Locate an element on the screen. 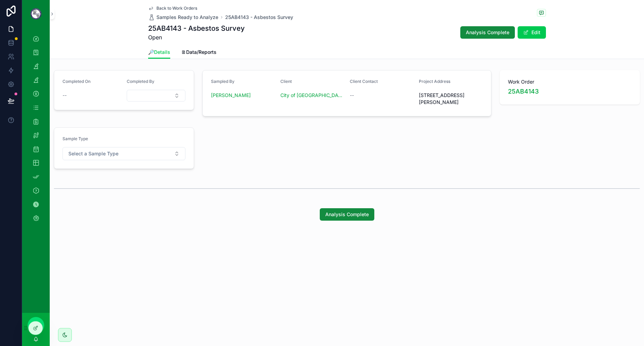  span: Completed By is located at coordinates (141, 81).